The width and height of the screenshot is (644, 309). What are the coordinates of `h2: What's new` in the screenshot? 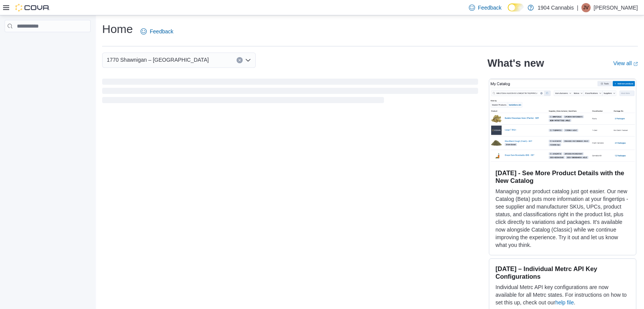 It's located at (515, 63).